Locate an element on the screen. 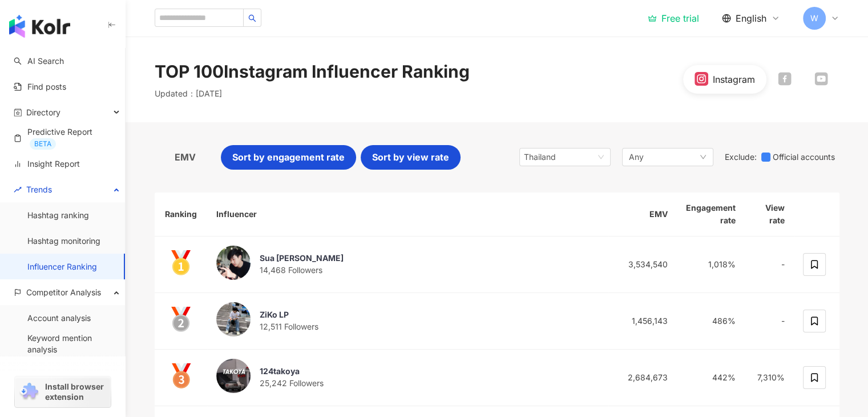 The width and height of the screenshot is (868, 417). span: Official accounts is located at coordinates (805, 157).